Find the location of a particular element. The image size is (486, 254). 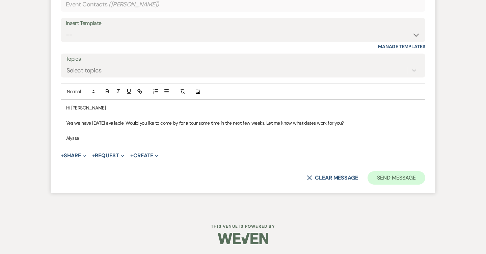

button: Share is located at coordinates (73, 156).